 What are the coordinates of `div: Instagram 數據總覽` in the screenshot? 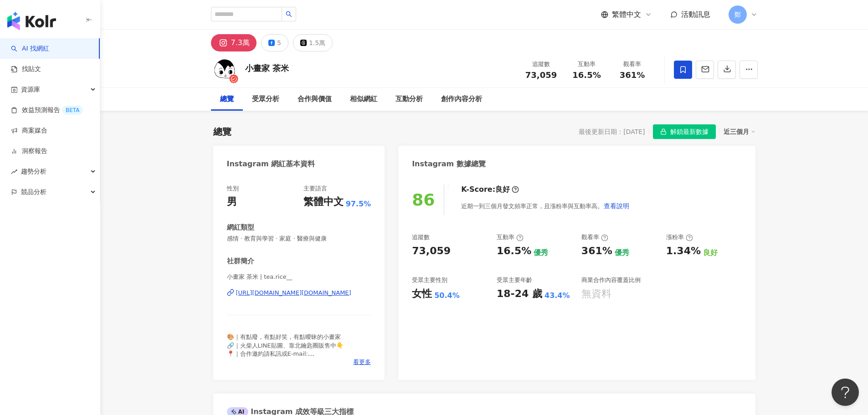 It's located at (449, 164).